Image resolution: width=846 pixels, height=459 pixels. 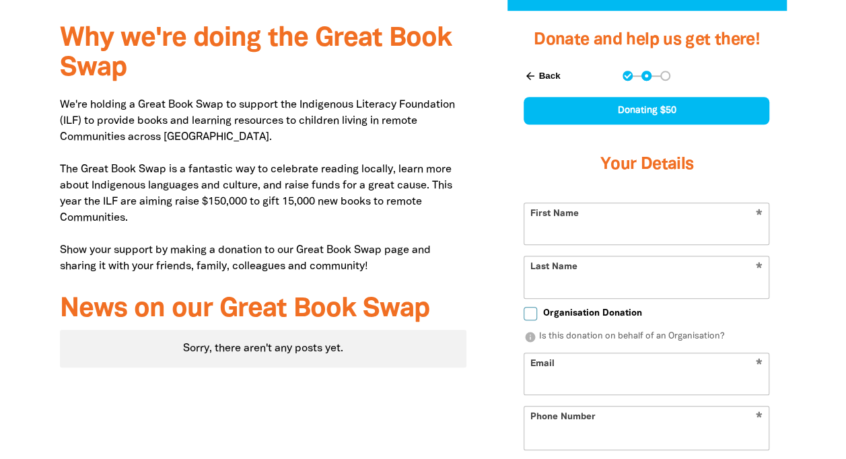 What do you see at coordinates (263, 349) in the screenshot?
I see `div: Paginated content` at bounding box center [263, 349].